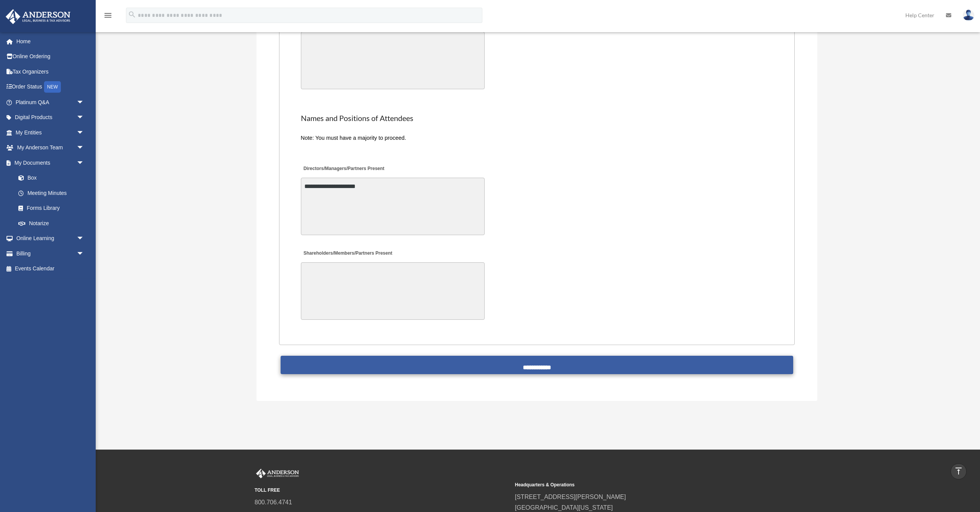 The height and width of the screenshot is (512, 980). Describe the element at coordinates (382, 490) in the screenshot. I see `small: TOLL FREE` at that location.